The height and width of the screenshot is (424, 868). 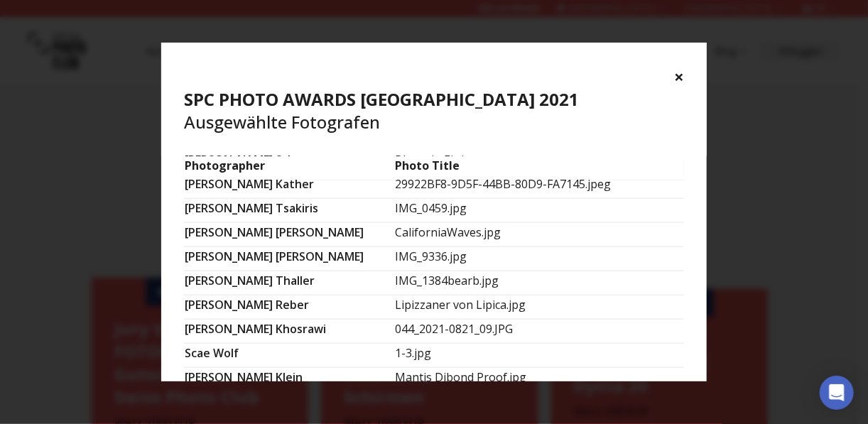 I want to click on td: Photo Title, so click(x=539, y=168).